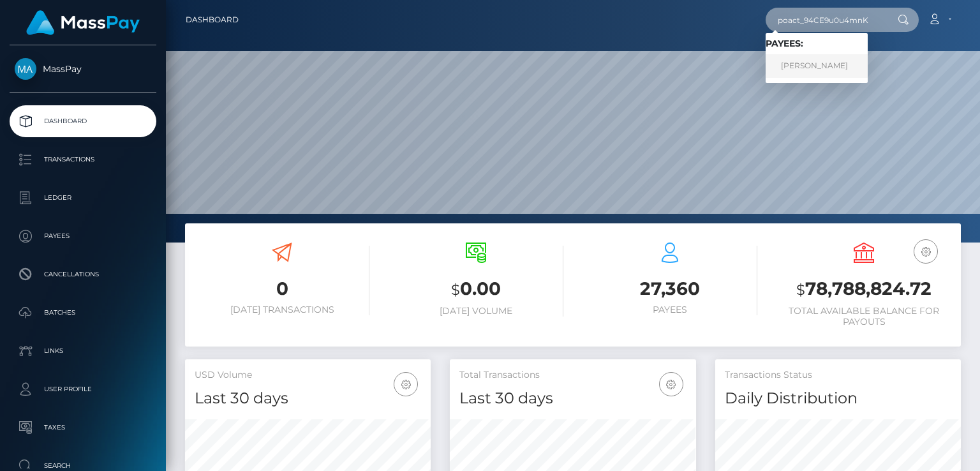  I want to click on img: MassPay Logo, so click(83, 23).